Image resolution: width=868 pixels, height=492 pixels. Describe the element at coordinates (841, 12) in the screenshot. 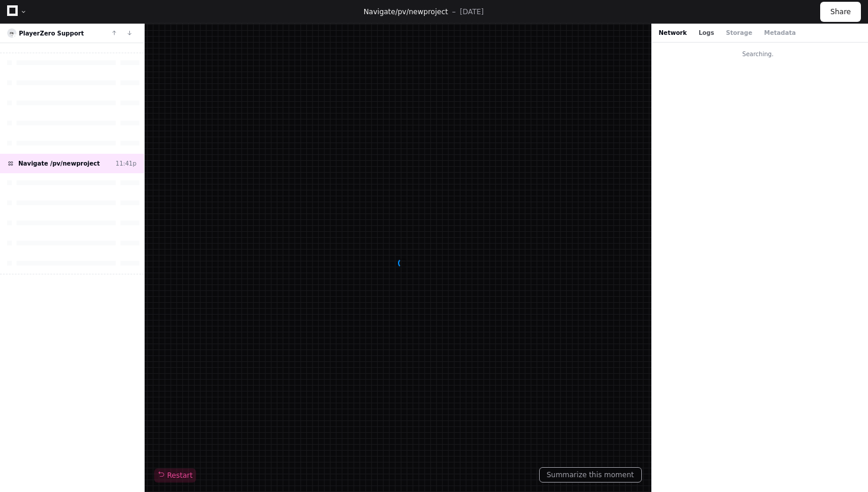

I see `button: Share` at that location.